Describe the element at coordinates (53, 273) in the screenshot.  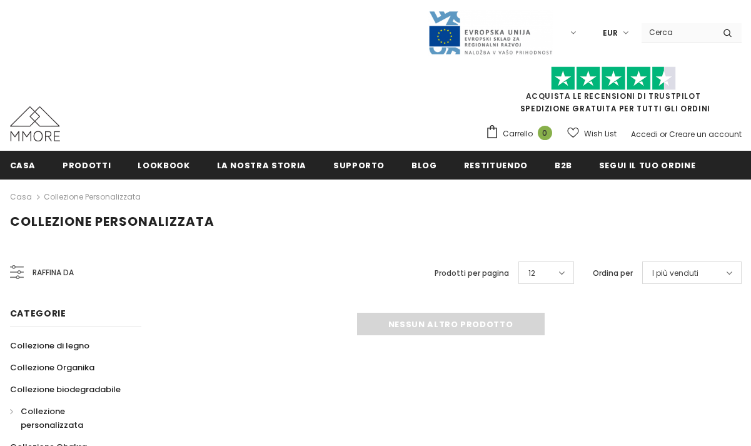
I see `span: Raffina da` at that location.